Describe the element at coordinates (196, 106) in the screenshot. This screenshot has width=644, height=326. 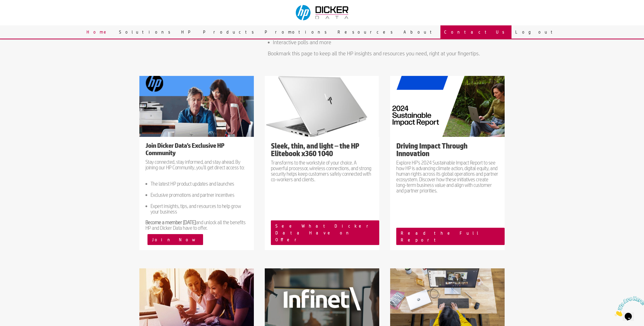
I see `img: HP-453-Promo-tile` at that location.